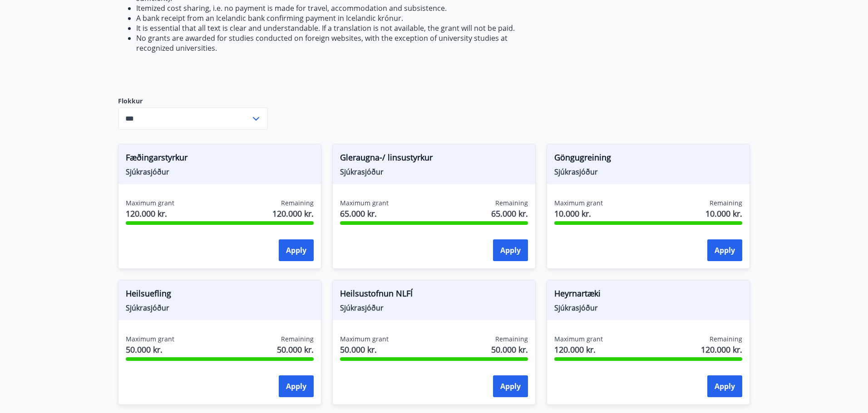 This screenshot has height=413, width=868. I want to click on li: It is essential that all text is clear and understandable. If a translation is not available, the..., so click(341, 28).